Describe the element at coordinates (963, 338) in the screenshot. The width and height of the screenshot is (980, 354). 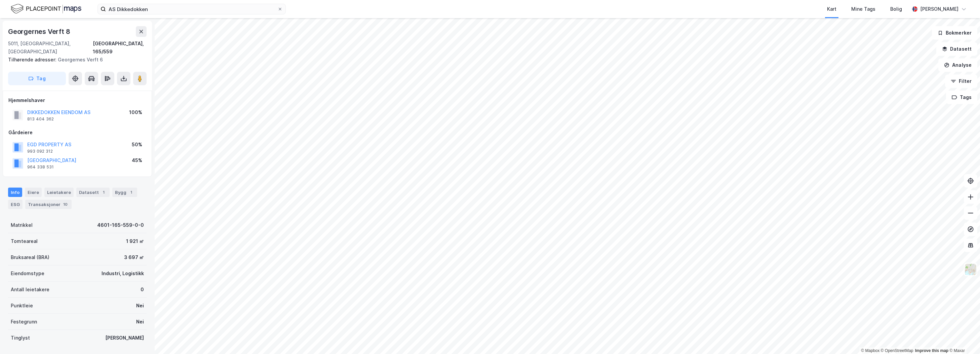
I see `div: Chat Widget` at that location.